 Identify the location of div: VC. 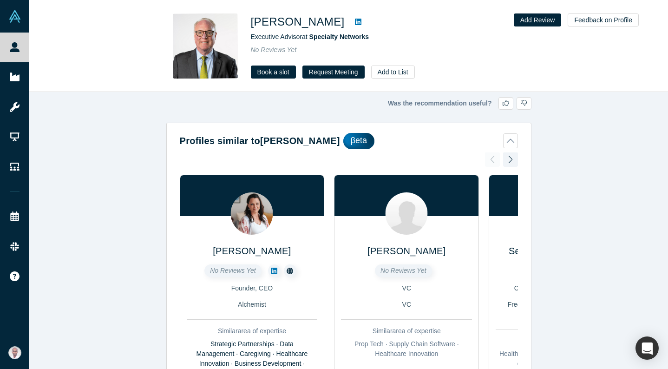
(406, 304).